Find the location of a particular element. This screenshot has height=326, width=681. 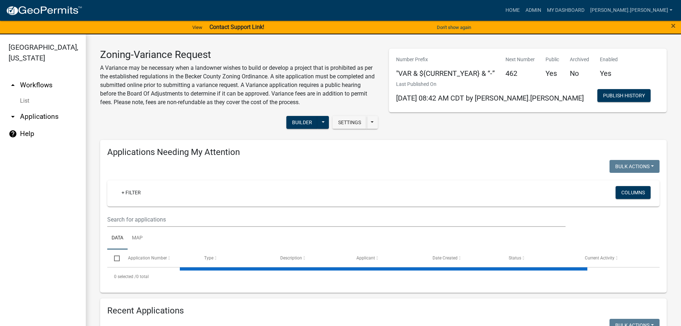

i: help is located at coordinates (13, 134).